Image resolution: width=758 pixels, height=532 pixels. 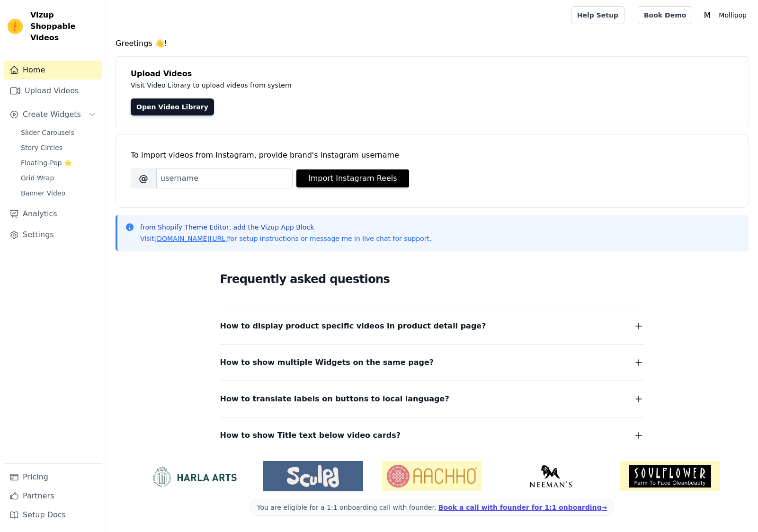 I want to click on a: Pricing, so click(x=53, y=477).